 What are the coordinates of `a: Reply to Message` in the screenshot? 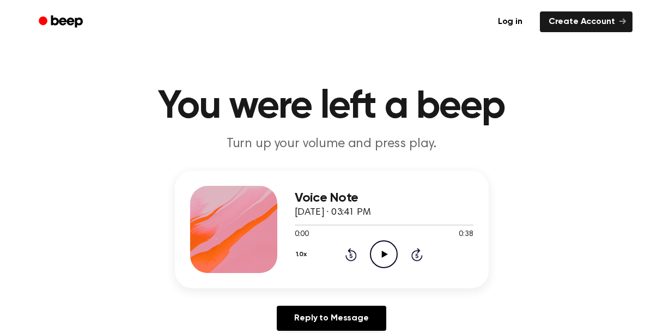 It's located at (331, 318).